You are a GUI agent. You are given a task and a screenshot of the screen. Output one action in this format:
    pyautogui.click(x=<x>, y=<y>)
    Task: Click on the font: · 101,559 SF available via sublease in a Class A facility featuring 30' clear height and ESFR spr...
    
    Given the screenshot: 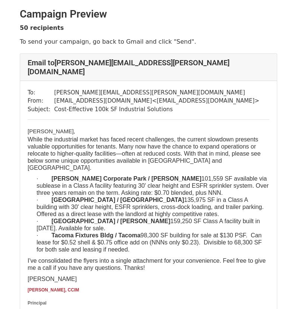 What is the action you would take?
    pyautogui.click(x=152, y=185)
    